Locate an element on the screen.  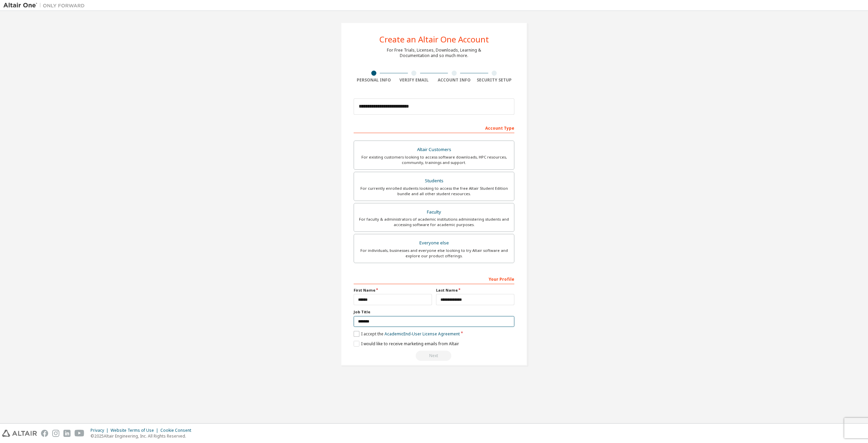
label: Job Title is located at coordinates (434, 312).